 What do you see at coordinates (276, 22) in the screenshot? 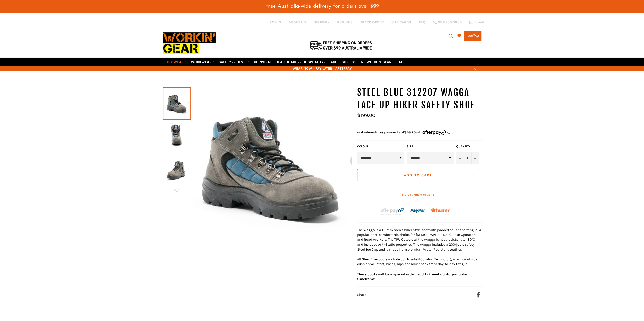
I see `a: Log in` at bounding box center [276, 22].